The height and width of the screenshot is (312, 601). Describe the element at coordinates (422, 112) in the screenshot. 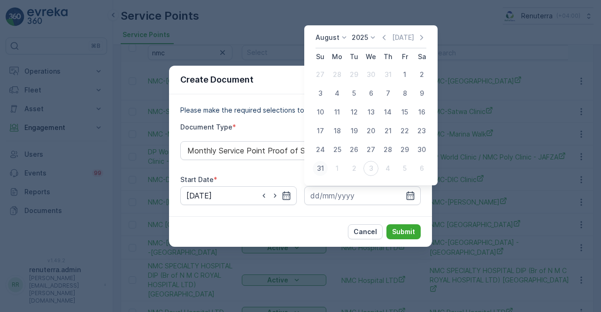

I see `div: 16` at that location.